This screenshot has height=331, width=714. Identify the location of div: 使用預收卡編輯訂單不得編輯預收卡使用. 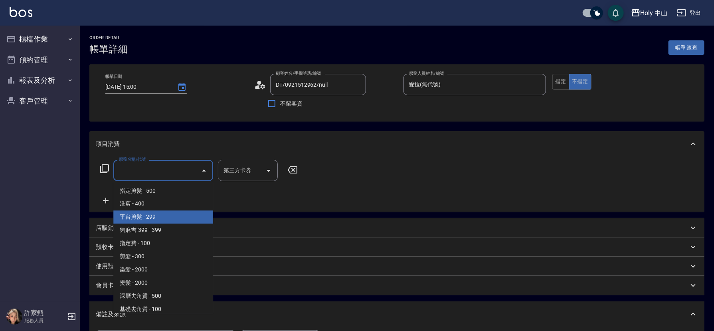
(397, 266).